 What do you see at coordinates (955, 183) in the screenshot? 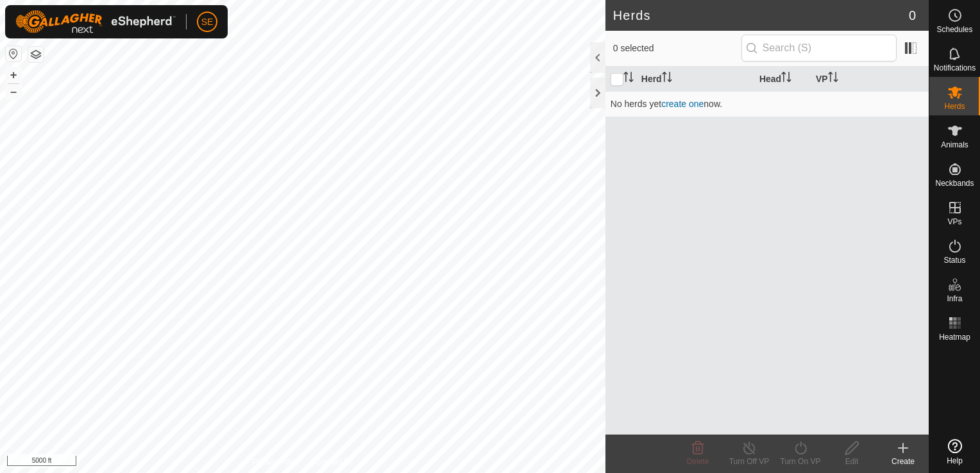
I see `span: Neckbands` at bounding box center [955, 183].